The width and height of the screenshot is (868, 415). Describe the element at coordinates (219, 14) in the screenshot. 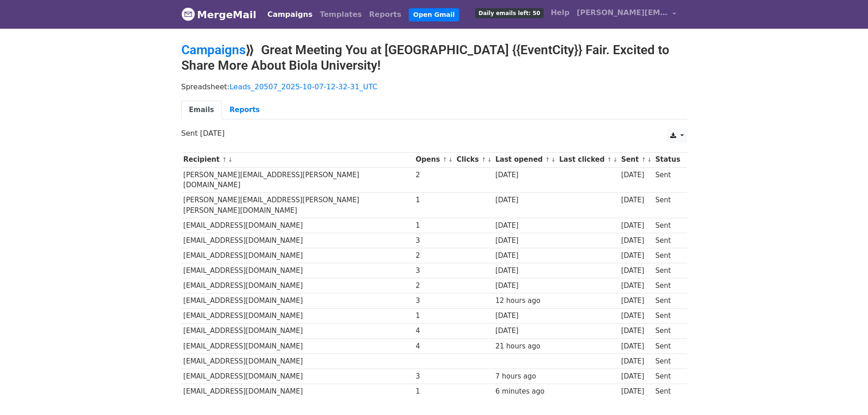

I see `a: MergeMail` at that location.